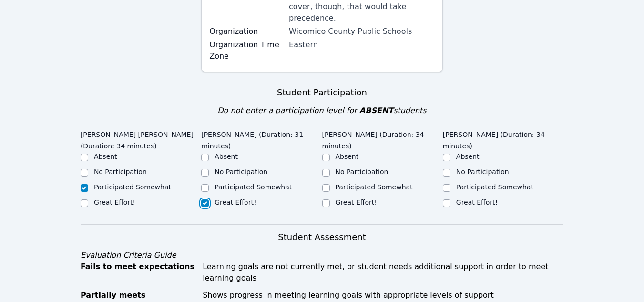 The height and width of the screenshot is (302, 644). Describe the element at coordinates (383, 273) in the screenshot. I see `div: Learning goals are not currently met, or student needs additional support in order to meet learni...` at that location.